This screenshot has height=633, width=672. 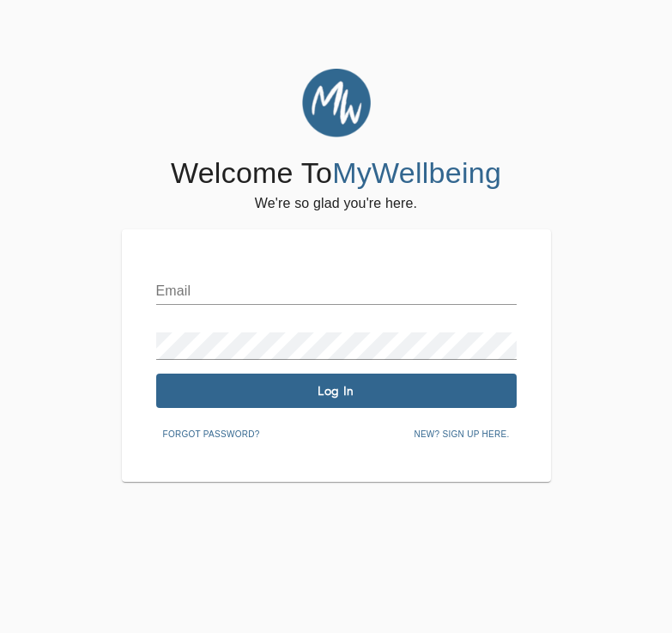 What do you see at coordinates (212, 435) in the screenshot?
I see `span: Forgot password?` at bounding box center [212, 435].